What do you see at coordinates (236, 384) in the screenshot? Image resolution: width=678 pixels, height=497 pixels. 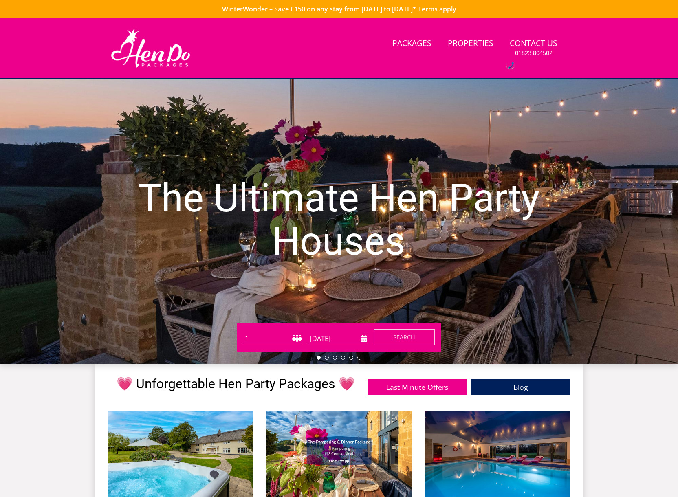 I see `h1: 💗 Unforgettable Hen Party Packages 💗` at bounding box center [236, 384].